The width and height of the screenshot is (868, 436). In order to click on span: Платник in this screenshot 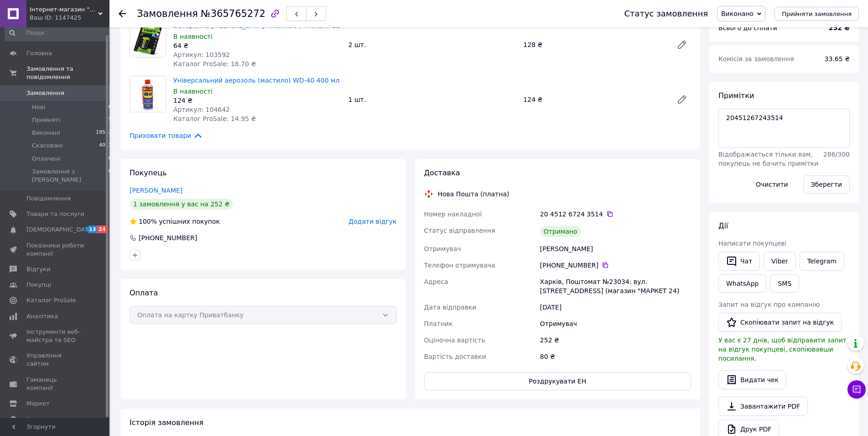, I will do `click(438, 324)`.